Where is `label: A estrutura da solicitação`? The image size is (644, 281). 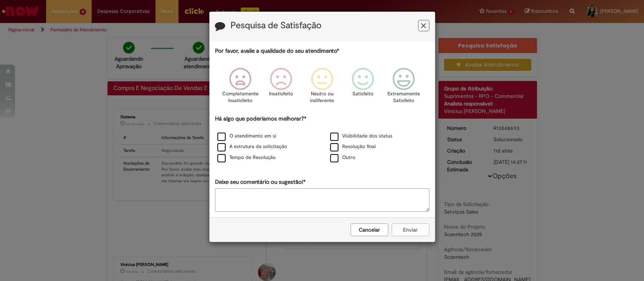
label: A estrutura da solicitação is located at coordinates (252, 147).